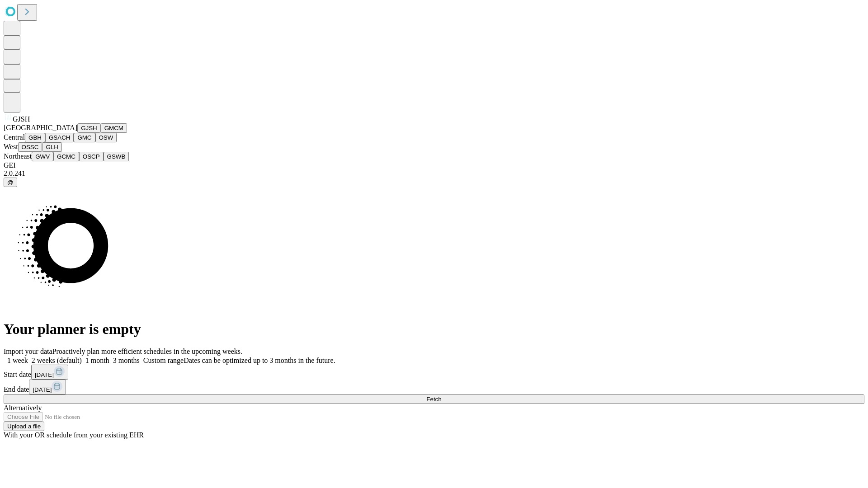 Image resolution: width=868 pixels, height=488 pixels. What do you see at coordinates (23, 408) in the screenshot?
I see `span: Alternatively` at bounding box center [23, 408].